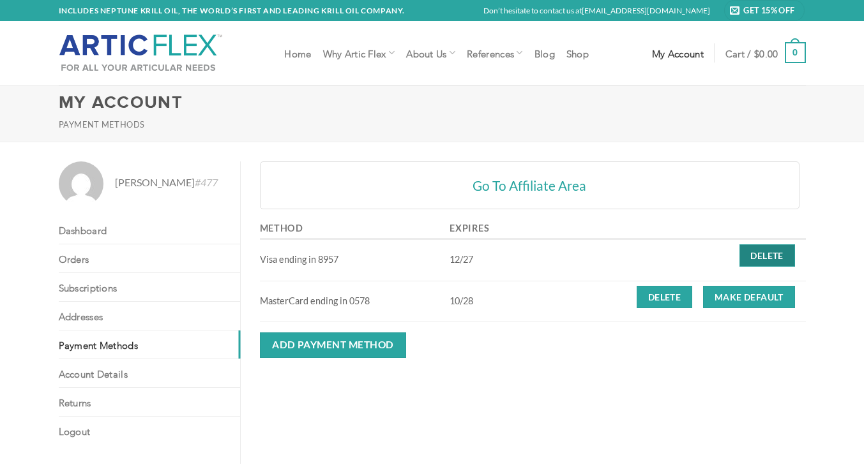 This screenshot has height=474, width=864. What do you see at coordinates (749, 298) in the screenshot?
I see `a: Make default` at bounding box center [749, 298].